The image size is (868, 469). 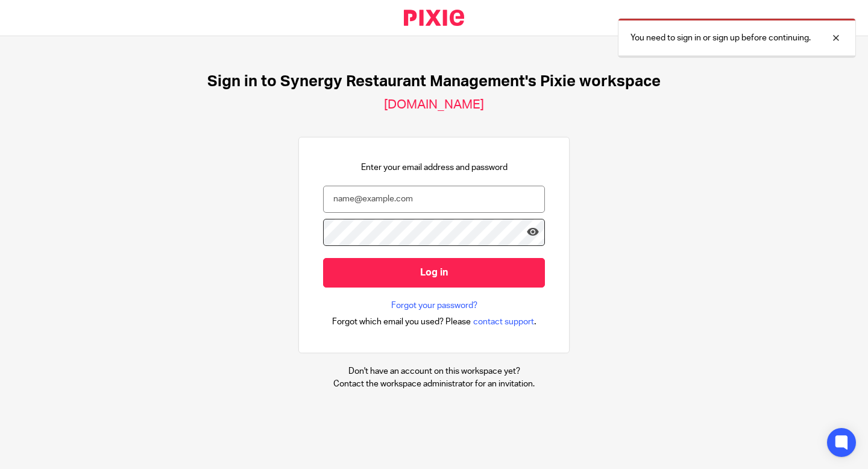 I want to click on p: Enter your email address and password, so click(x=434, y=168).